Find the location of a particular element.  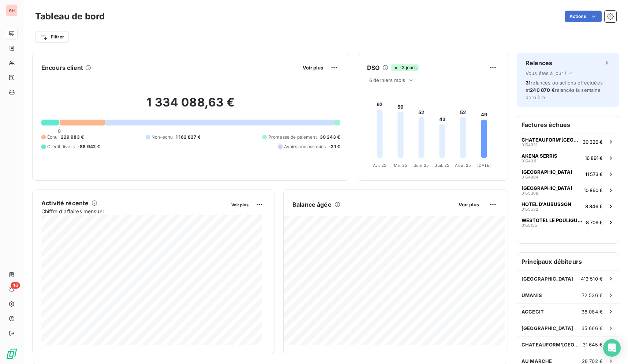

button: WESTOTEL LE POULIGUEN01551558 706 € is located at coordinates (568, 222).